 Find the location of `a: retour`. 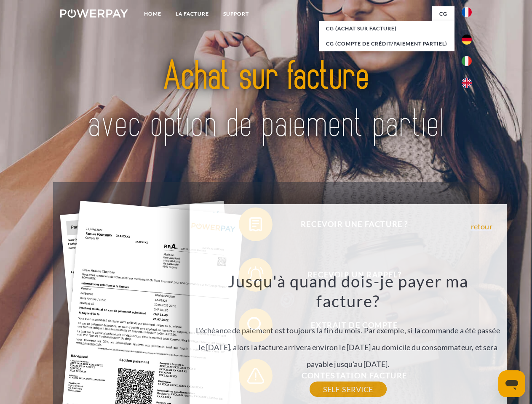

a: retour is located at coordinates (481, 227).